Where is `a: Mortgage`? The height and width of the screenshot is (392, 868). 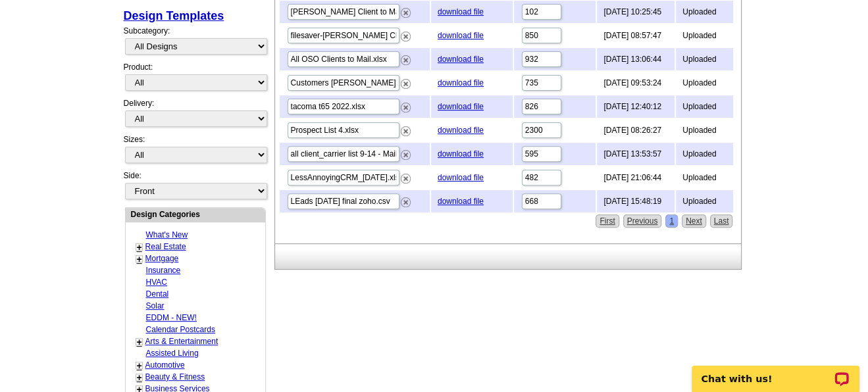
a: Mortgage is located at coordinates (162, 259).